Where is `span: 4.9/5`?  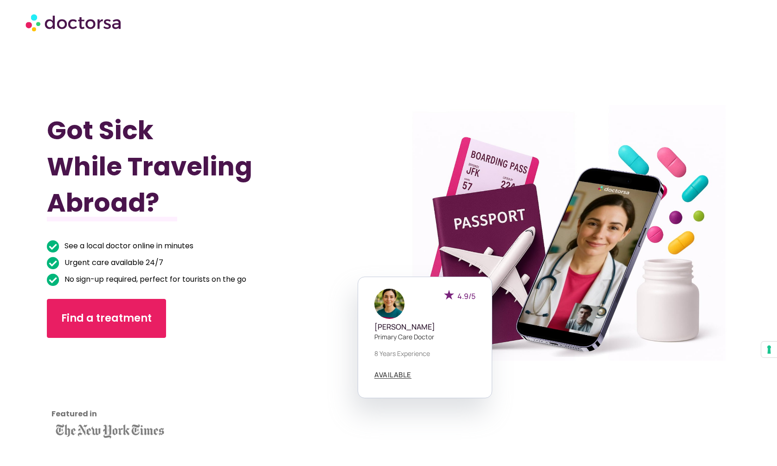
span: 4.9/5 is located at coordinates (466, 296).